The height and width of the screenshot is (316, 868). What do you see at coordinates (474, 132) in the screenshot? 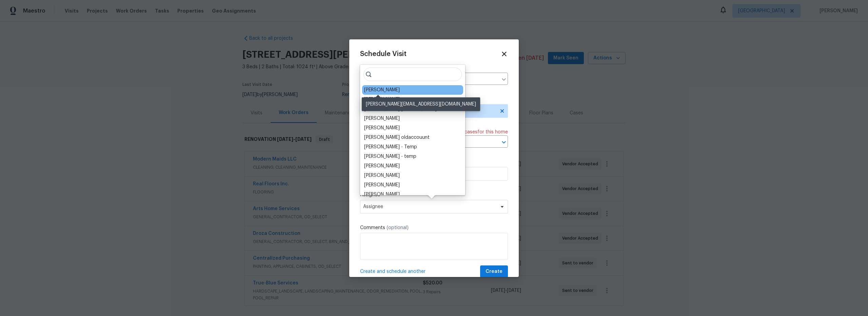
I see `span: There are case s for this home` at bounding box center [474, 132].